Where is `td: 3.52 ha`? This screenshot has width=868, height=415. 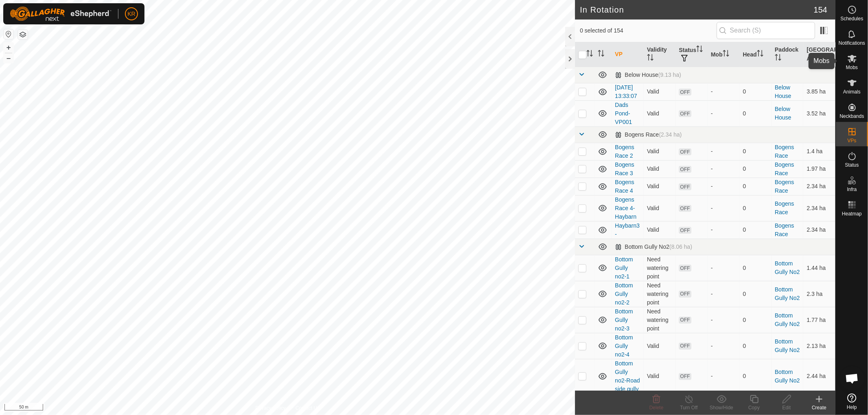
td: 3.52 ha is located at coordinates (819, 113).